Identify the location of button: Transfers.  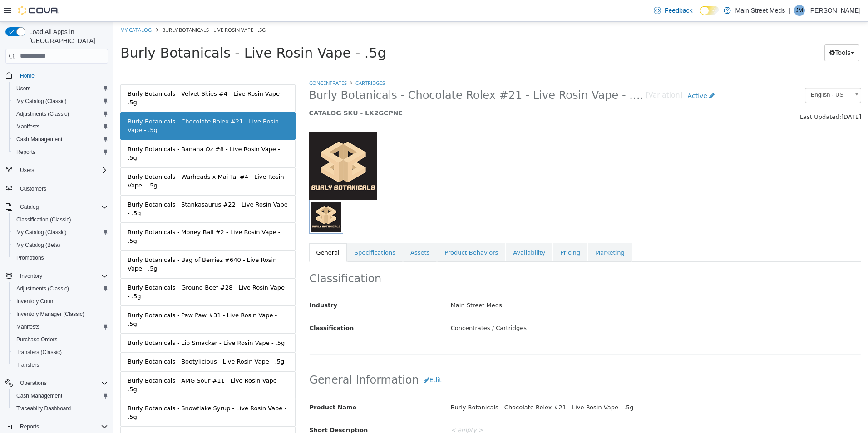
(61, 365).